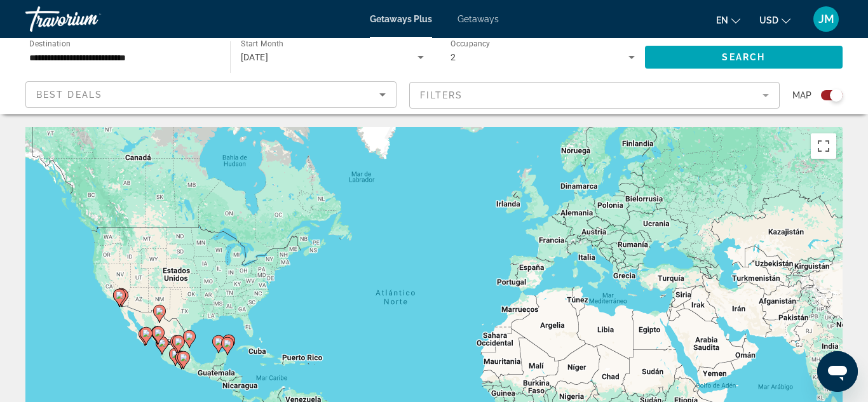  Describe the element at coordinates (728, 20) in the screenshot. I see `button: Change language` at that location.